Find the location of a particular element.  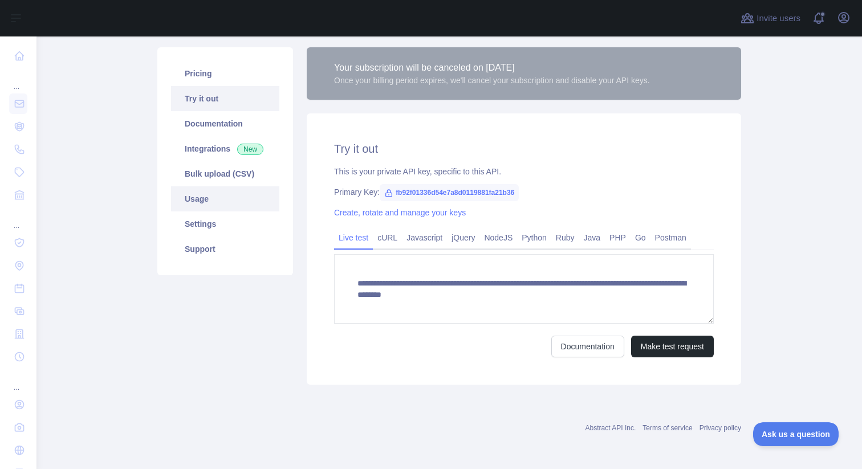

a: Integrations New is located at coordinates (225, 149).